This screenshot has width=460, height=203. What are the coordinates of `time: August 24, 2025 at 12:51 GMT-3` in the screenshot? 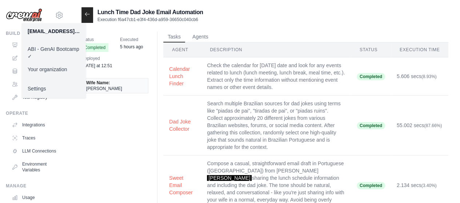 It's located at (97, 66).